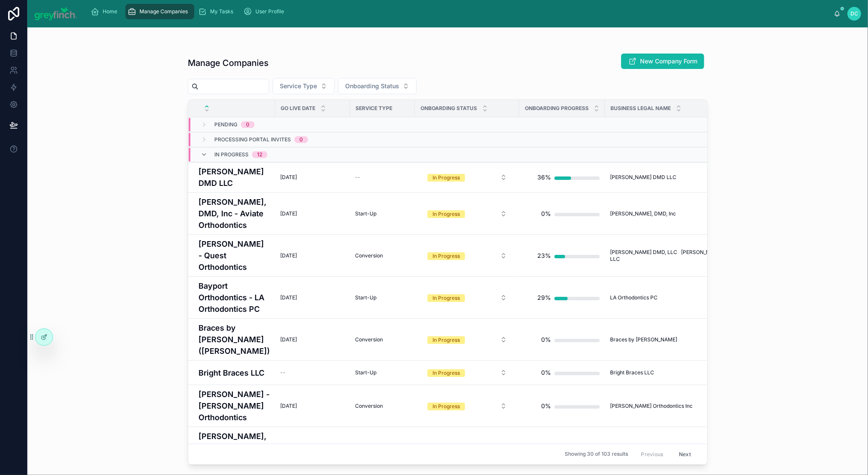 The height and width of the screenshot is (475, 868). I want to click on span: Showing 30 of 103 results, so click(597, 454).